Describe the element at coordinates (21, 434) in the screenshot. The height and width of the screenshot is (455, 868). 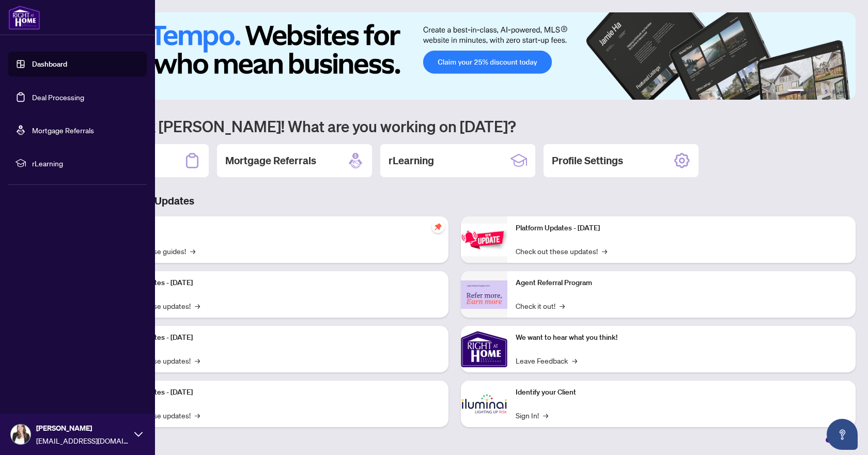
I see `img: Profile Icon` at that location.